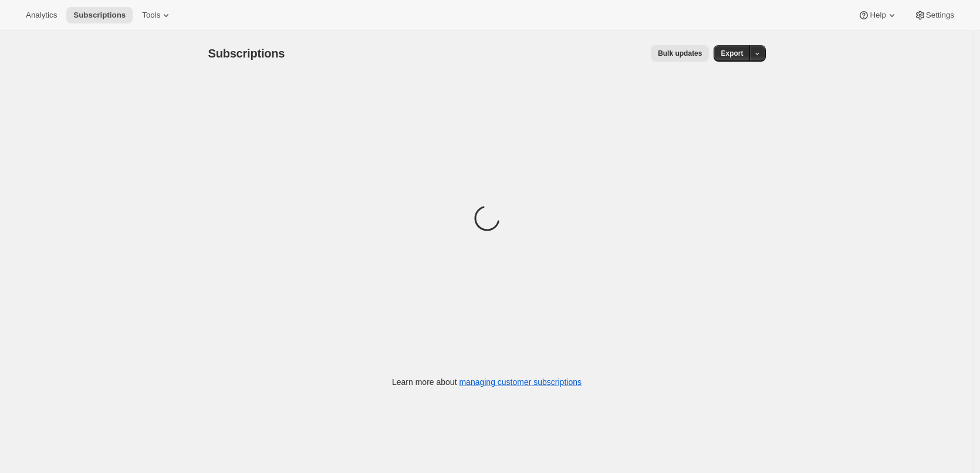 The image size is (980, 473). Describe the element at coordinates (877, 15) in the screenshot. I see `span: Help` at that location.